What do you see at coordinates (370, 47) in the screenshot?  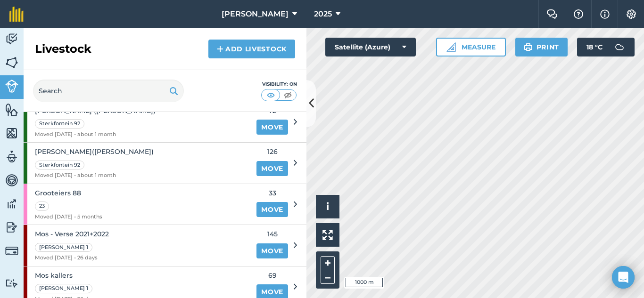 I see `button: Satellite (Azure)` at bounding box center [370, 47].